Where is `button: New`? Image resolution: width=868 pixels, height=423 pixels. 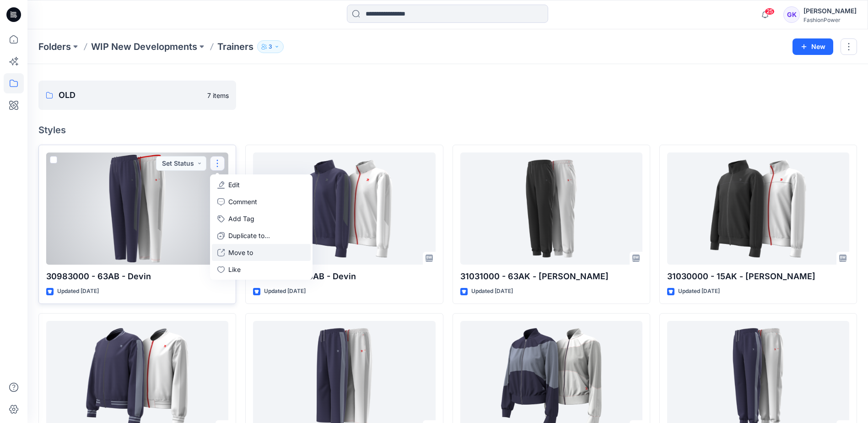
button: New is located at coordinates (812, 47).